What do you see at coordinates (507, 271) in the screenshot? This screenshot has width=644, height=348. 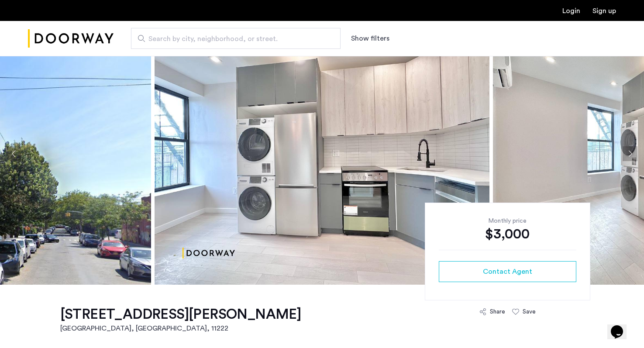 I see `button: button` at bounding box center [507, 271].